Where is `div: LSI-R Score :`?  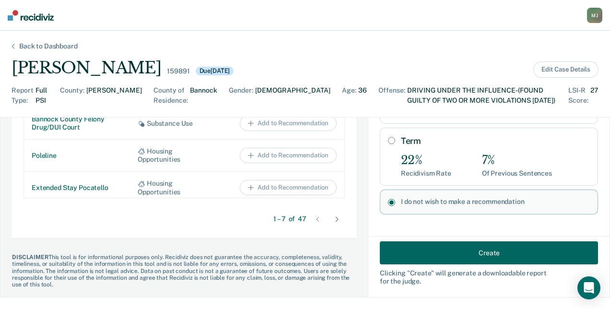
div: LSI-R Score : is located at coordinates (579, 96).